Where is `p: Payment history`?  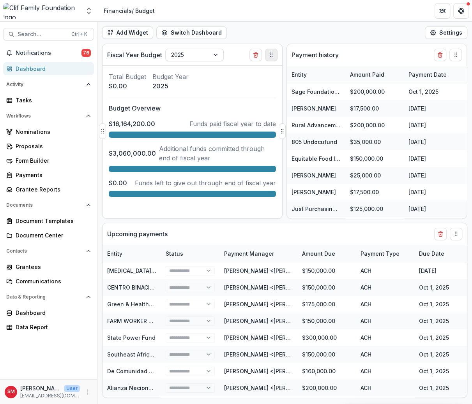
p: Payment history is located at coordinates (315, 55).